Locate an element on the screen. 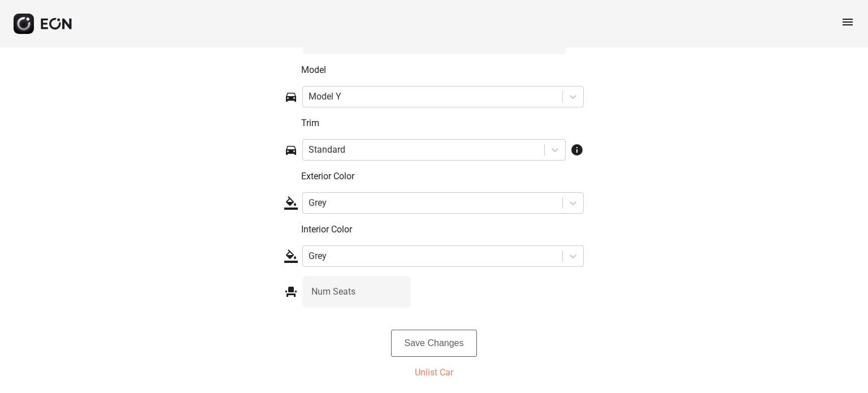 The width and height of the screenshot is (868, 393). p: Interior Color is located at coordinates (443, 229).